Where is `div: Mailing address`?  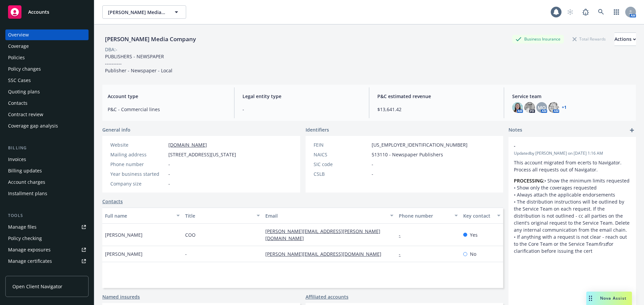
div: Mailing address is located at coordinates (138, 155).